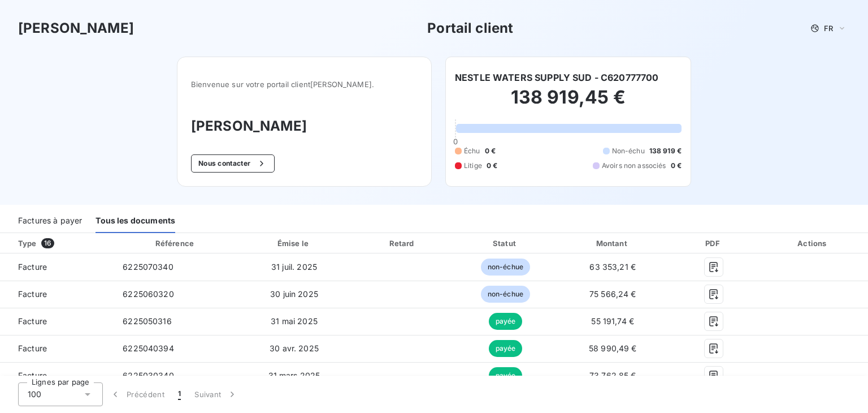 The height and width of the screenshot is (413, 868). Describe the element at coordinates (613, 243) in the screenshot. I see `div: Montant` at that location.